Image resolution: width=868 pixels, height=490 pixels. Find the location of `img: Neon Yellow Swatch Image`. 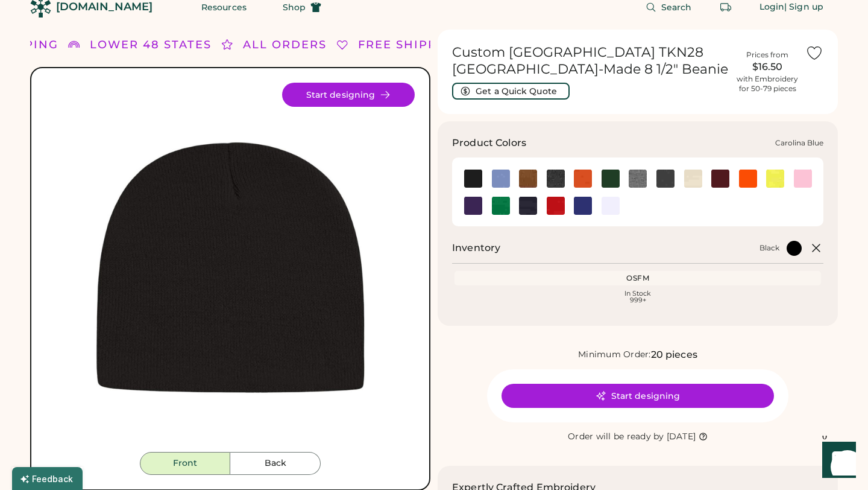

img: Neon Yellow Swatch Image is located at coordinates (775, 178).